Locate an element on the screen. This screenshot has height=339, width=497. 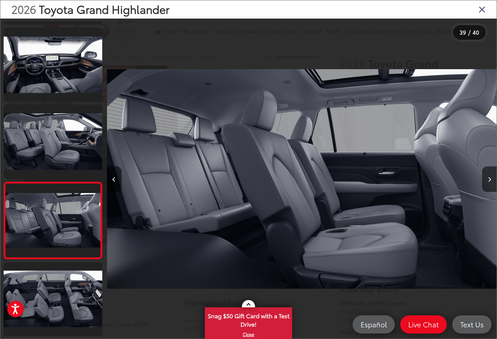
span: Snag $50 Gift Card with a Test Drive! is located at coordinates (249, 319).